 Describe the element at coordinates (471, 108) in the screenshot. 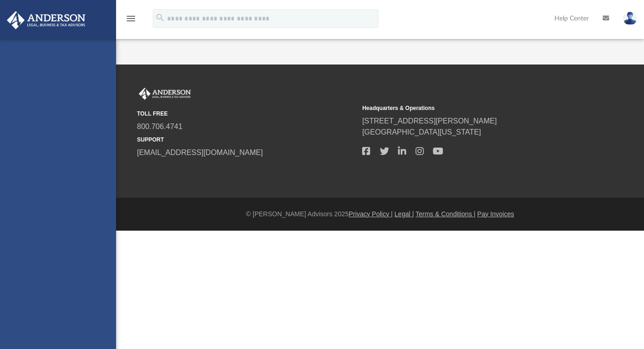

I see `small: Headquarters & Operations` at that location.